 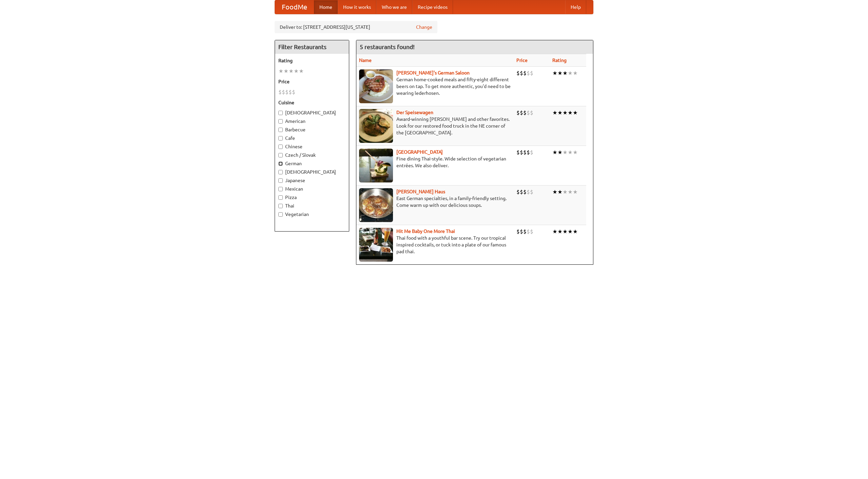 What do you see at coordinates (522, 60) in the screenshot?
I see `a: Price` at bounding box center [522, 60].